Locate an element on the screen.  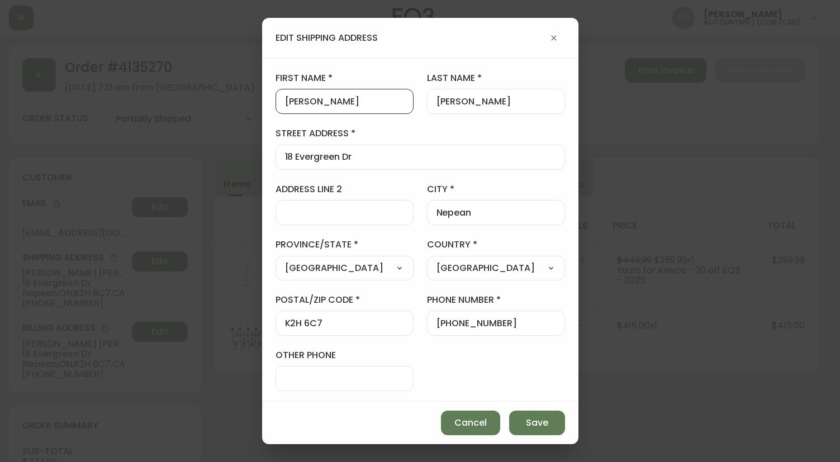
h4: edit shipping address is located at coordinates (326, 38).